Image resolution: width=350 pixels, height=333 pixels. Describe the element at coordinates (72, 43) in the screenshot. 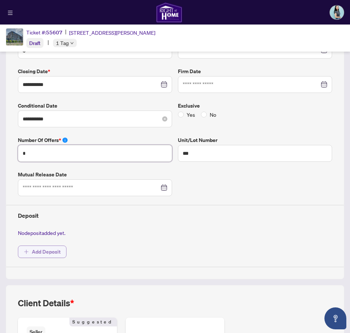

I see `span: down` at that location.